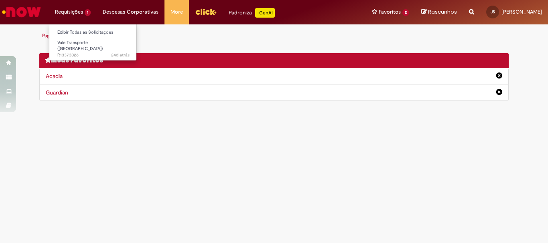 This screenshot has width=548, height=243. Describe the element at coordinates (93, 32) in the screenshot. I see `a: Exibir Todas as Solicitações` at that location.